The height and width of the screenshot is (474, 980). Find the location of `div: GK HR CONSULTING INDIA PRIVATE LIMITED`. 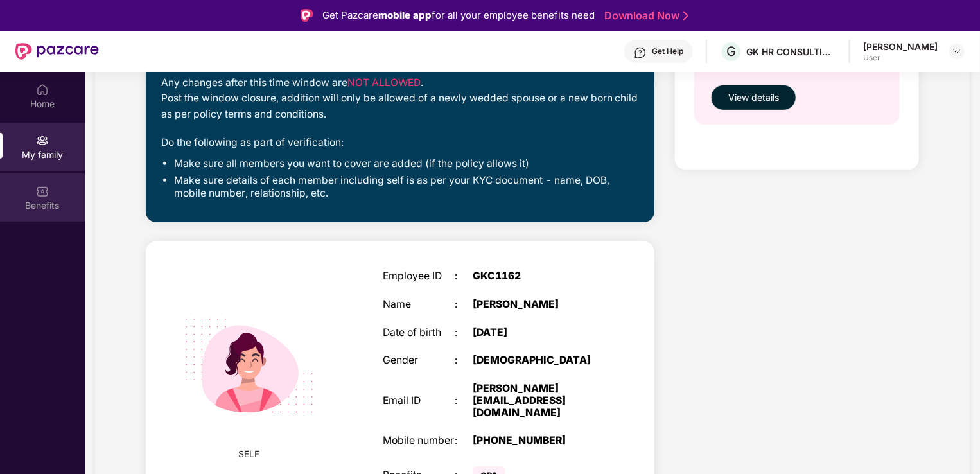

div: GK HR CONSULTING INDIA PRIVATE LIMITED is located at coordinates (791, 52).